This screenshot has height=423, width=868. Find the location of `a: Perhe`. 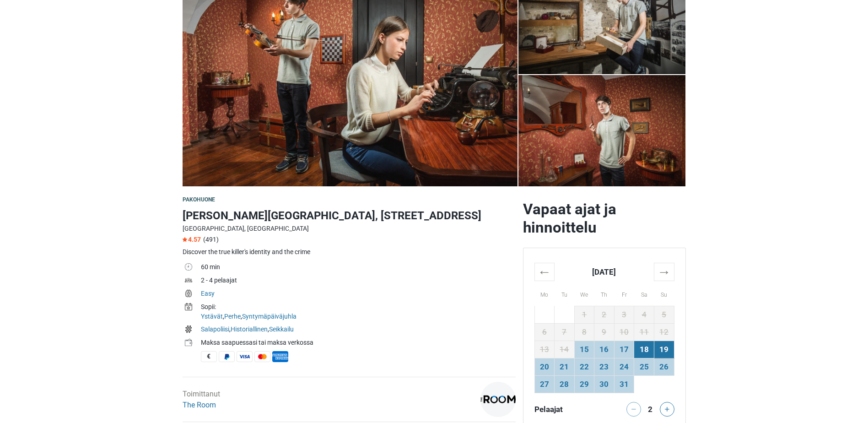

a: Perhe is located at coordinates (233, 316).